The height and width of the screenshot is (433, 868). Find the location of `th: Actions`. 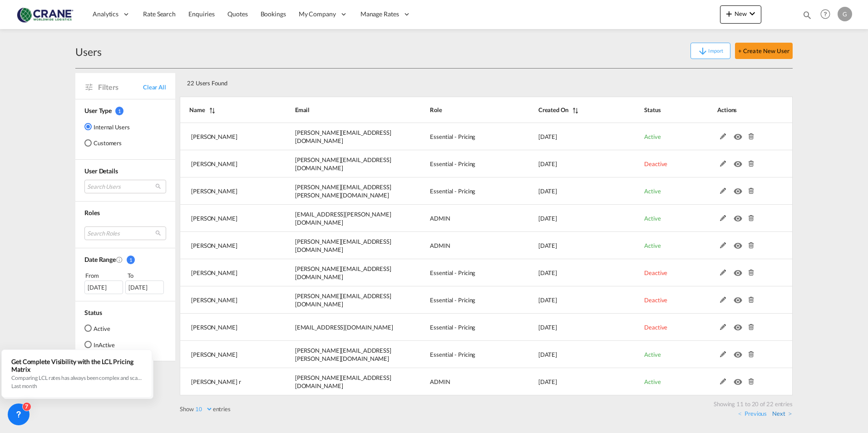

th: Actions is located at coordinates (743, 110).